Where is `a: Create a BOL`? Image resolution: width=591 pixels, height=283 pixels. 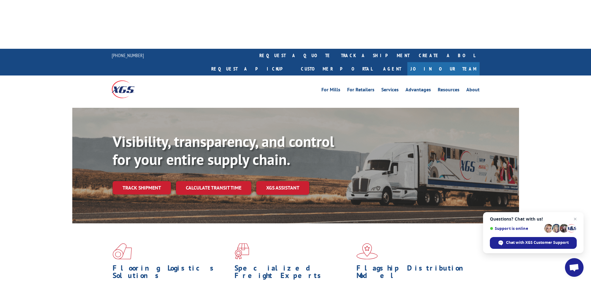 a: Create a BOL is located at coordinates (447, 55).